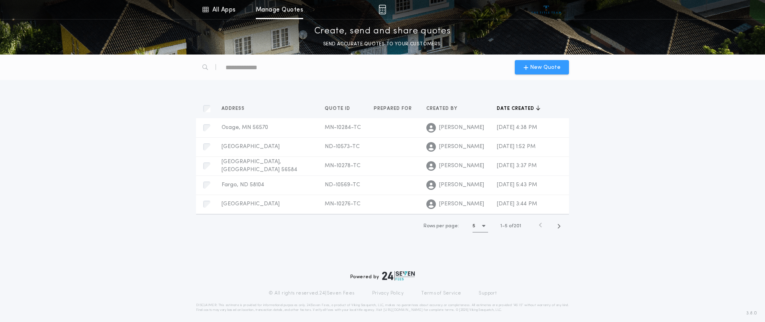 The image size is (765, 322). Describe the element at coordinates (388, 294) in the screenshot. I see `a: Privacy Policy` at that location.